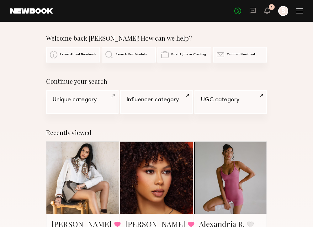  I want to click on a: Influencer category, so click(156, 102).